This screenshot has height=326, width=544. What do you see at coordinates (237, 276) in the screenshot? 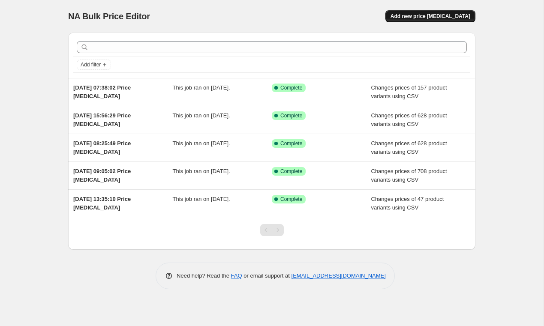
I see `a: FAQ` at bounding box center [237, 276].